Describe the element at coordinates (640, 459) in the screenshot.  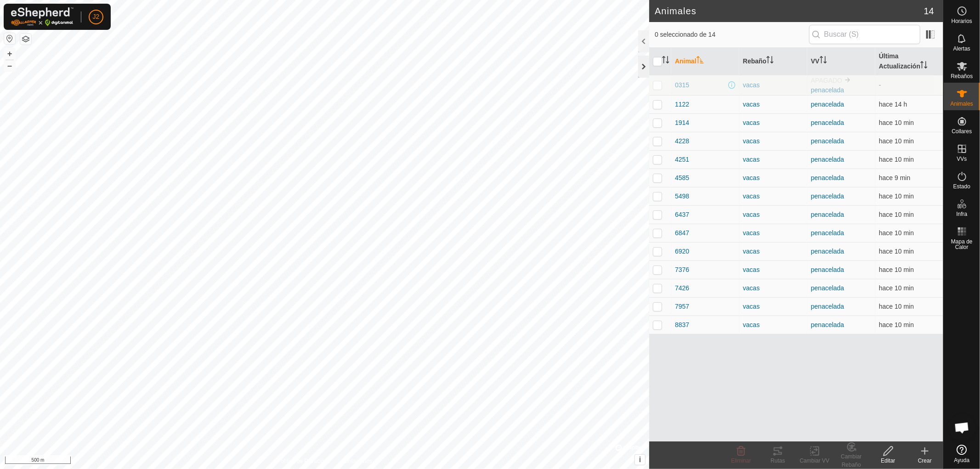
I see `span: i` at that location.